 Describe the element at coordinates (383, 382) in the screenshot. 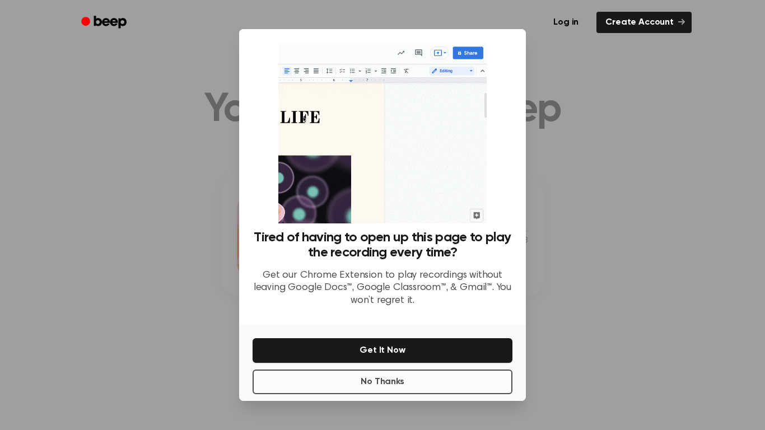

I see `button: No Thanks` at that location.